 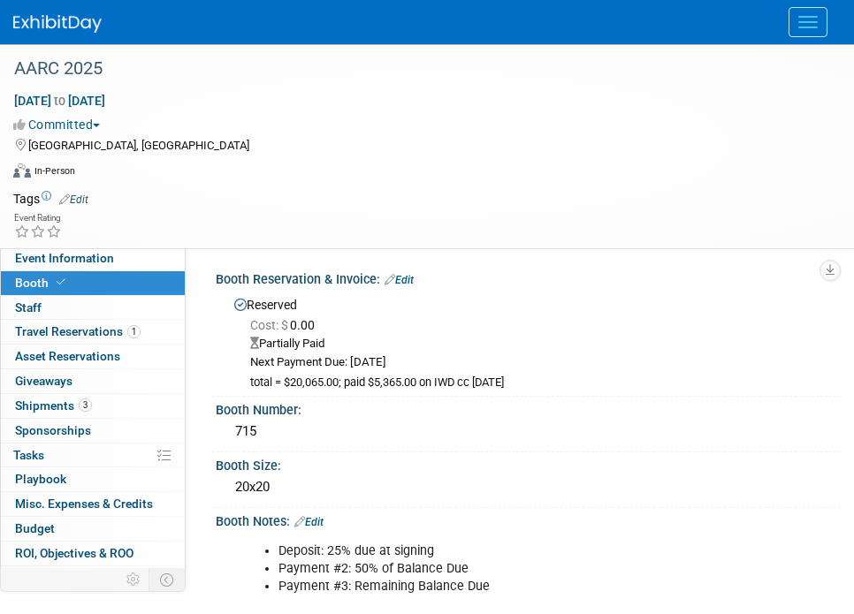 I want to click on a: Misc. Expenses & Credits, so click(x=93, y=504).